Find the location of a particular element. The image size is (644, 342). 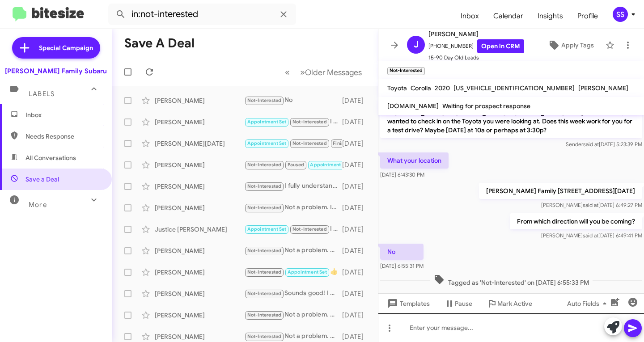

input: Search is located at coordinates (202, 14).